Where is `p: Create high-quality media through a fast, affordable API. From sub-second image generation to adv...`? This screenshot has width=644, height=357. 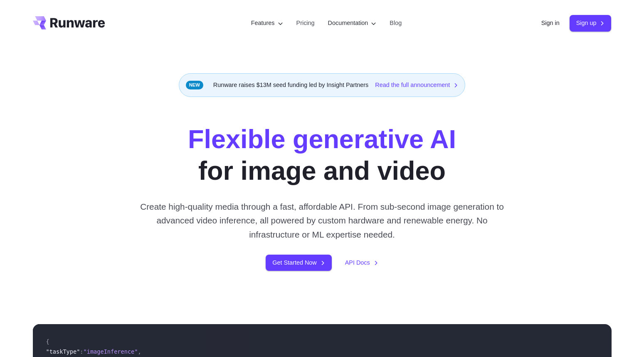 p: Create high-quality media through a fast, affordable API. From sub-second image generation to adv... is located at coordinates (322, 220).